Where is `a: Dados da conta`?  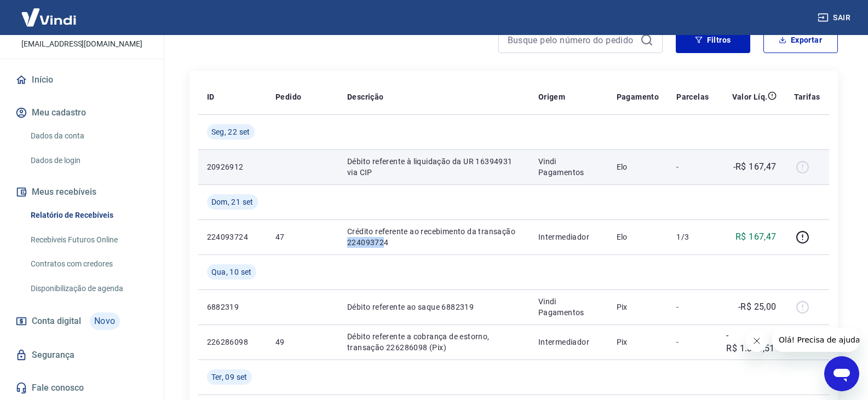
a: Dados da conta is located at coordinates (88, 136).